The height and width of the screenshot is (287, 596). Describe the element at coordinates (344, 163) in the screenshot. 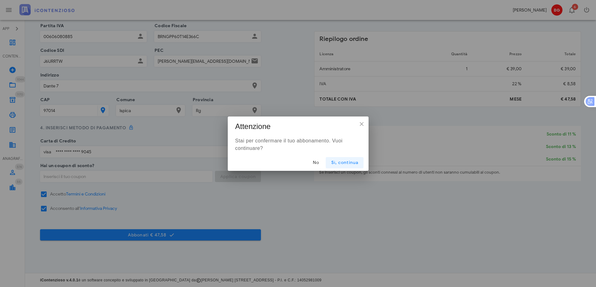

I see `button: Sì, continua` at that location.